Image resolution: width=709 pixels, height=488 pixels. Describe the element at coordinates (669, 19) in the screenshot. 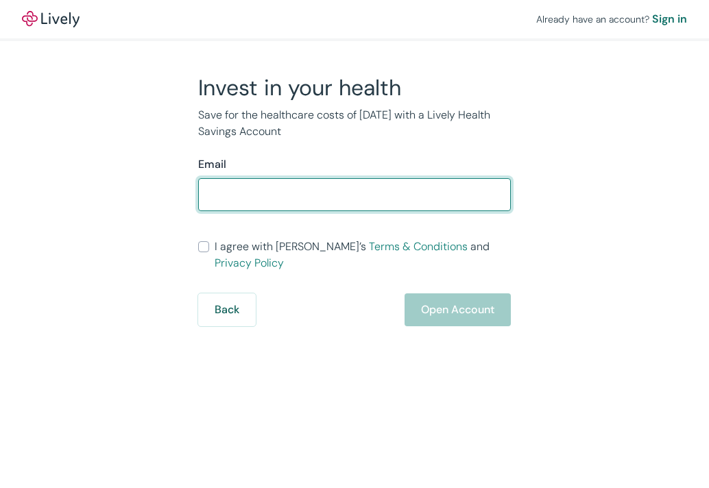

I see `a: Sign in` at that location.